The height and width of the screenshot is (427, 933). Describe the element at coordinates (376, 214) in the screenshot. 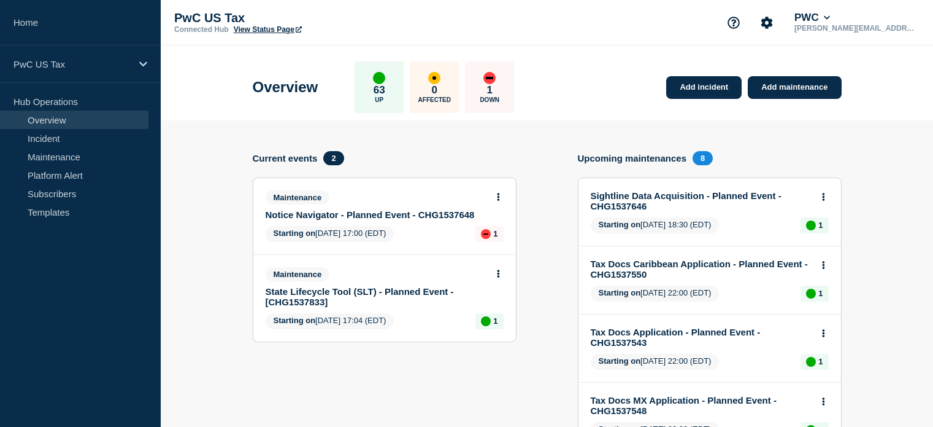

I see `a: Notice Navigator - Planned Event - CHG1537648` at that location.